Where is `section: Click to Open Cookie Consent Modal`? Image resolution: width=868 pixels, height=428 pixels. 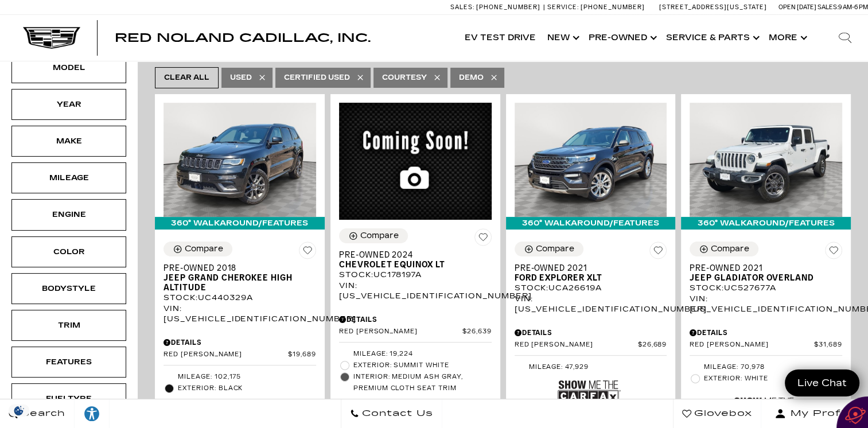 section: Click to Open Cookie Consent Modal is located at coordinates (19, 410).